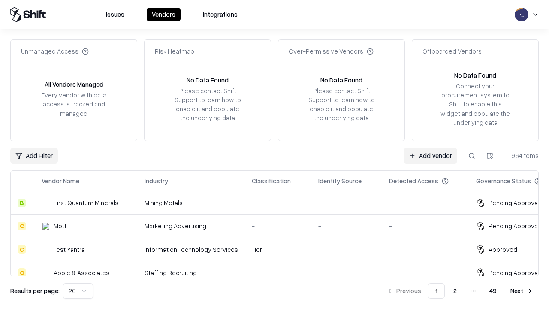  What do you see at coordinates (522, 291) in the screenshot?
I see `button: Next` at bounding box center [522, 291].